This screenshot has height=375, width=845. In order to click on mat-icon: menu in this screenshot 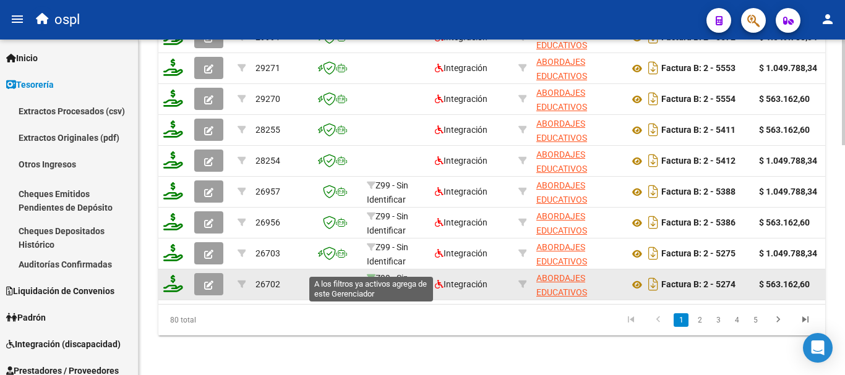, I will do `click(17, 19)`.